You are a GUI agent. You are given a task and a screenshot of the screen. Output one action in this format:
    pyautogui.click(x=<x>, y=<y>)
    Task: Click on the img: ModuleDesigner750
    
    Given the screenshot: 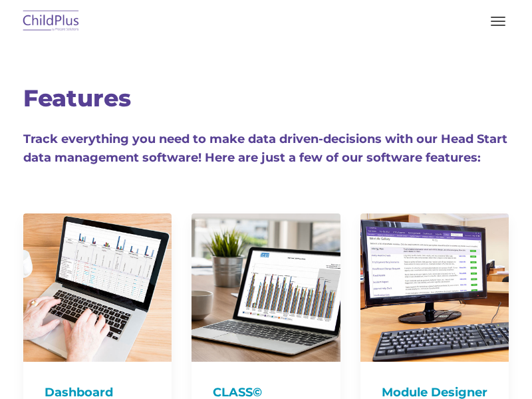 What is the action you would take?
    pyautogui.click(x=434, y=287)
    